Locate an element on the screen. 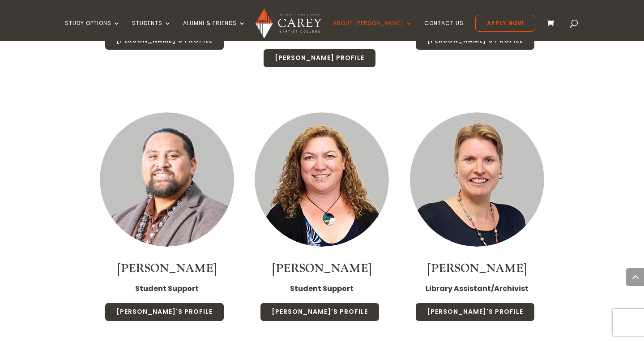 The width and height of the screenshot is (644, 342). img: Jarrahmal Tanielu_300x300 is located at coordinates (167, 179).